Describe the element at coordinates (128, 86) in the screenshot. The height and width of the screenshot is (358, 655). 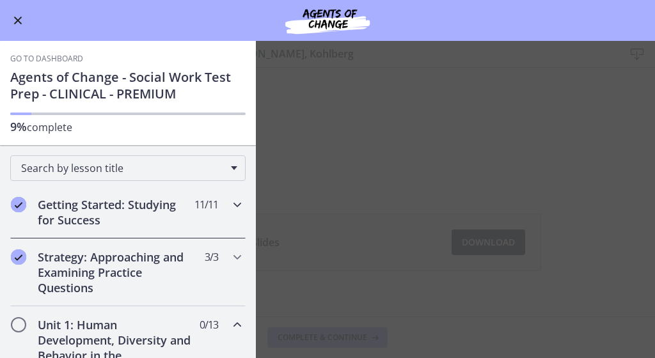
I see `h1: Agents of Change - Social Work Test Prep - CLINICAL - PREMIUM` at that location.